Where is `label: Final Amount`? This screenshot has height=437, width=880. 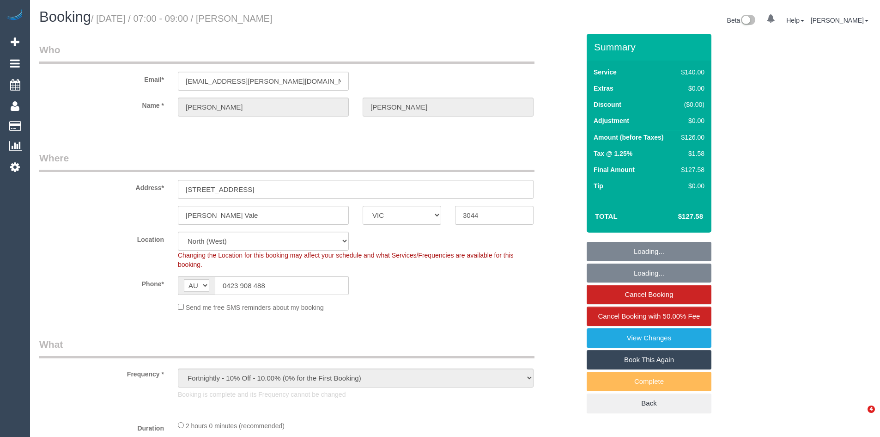
label: Final Amount is located at coordinates (614, 170).